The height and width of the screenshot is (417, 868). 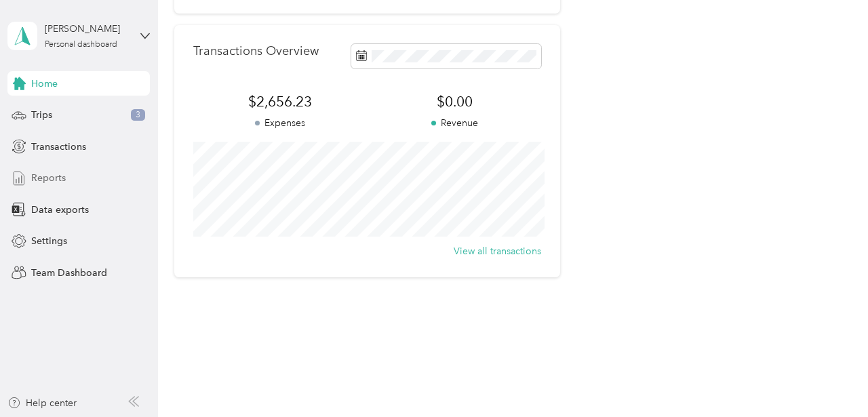 What do you see at coordinates (42, 402) in the screenshot?
I see `button: Help center` at bounding box center [42, 402].